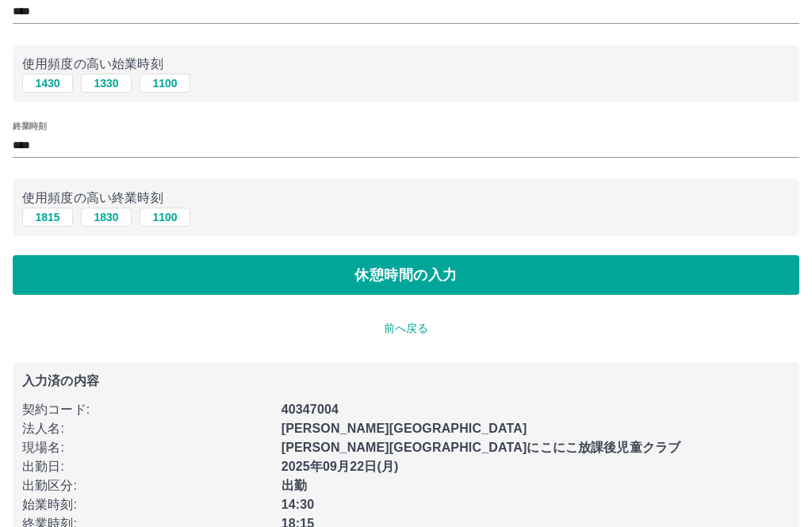 Image resolution: width=812 pixels, height=527 pixels. What do you see at coordinates (406, 381) in the screenshot?
I see `p: 入力済の内容` at bounding box center [406, 381].